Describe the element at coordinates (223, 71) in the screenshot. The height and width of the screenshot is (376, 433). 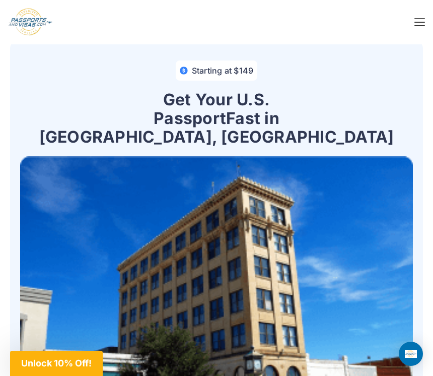
I see `h4: Starting at $149` at that location.